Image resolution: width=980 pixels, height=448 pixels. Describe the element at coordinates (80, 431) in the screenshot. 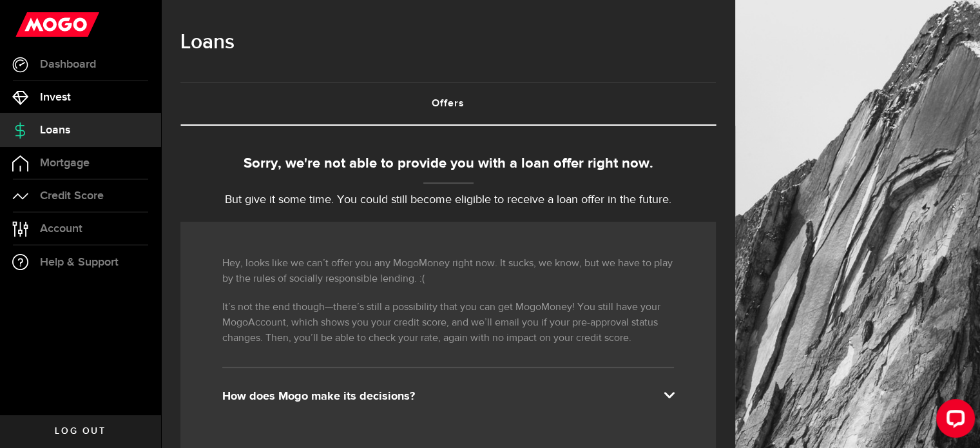

I see `span: Log out` at that location.